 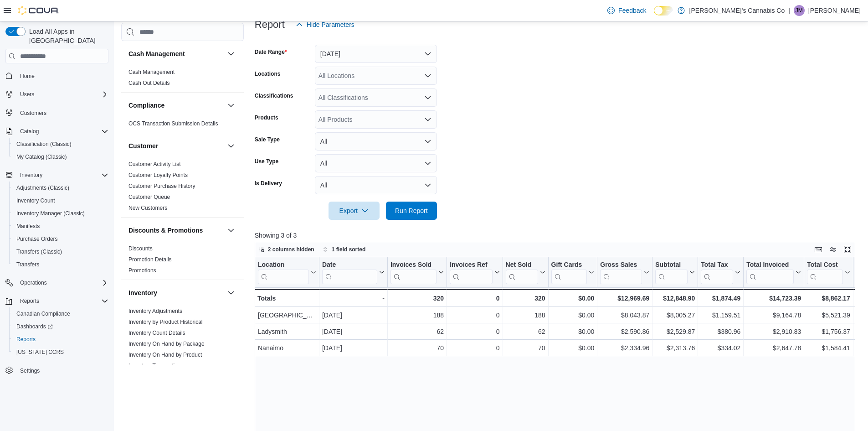 I want to click on span: Transfers, so click(x=60, y=265).